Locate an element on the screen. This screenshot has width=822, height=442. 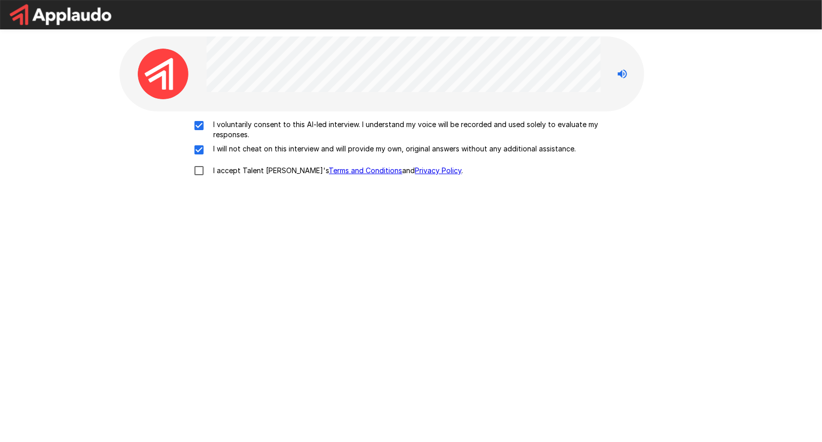
p: I voluntarily consent to this AI-led interview. I understand my voice will be recorded and used s... is located at coordinates (422, 130).